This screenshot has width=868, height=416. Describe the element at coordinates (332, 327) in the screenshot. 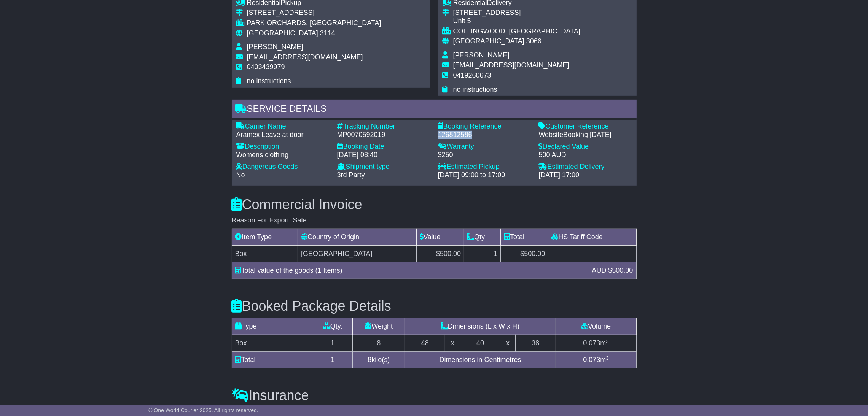

I see `td: Qty.` at that location.